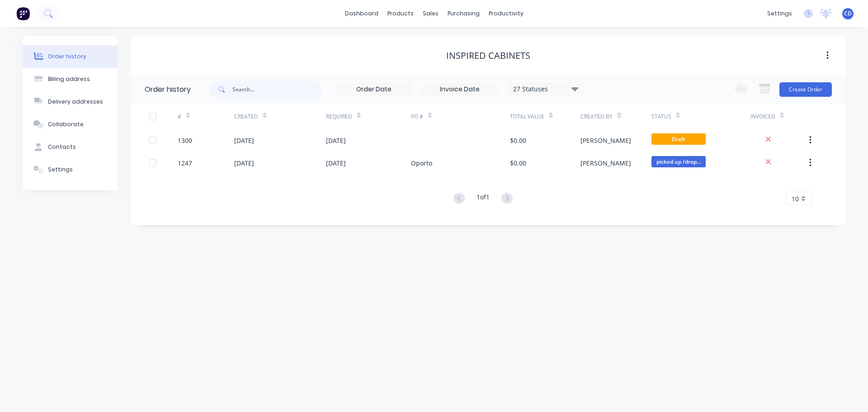 The width and height of the screenshot is (868, 412). What do you see at coordinates (779, 13) in the screenshot?
I see `div: settings` at bounding box center [779, 13].